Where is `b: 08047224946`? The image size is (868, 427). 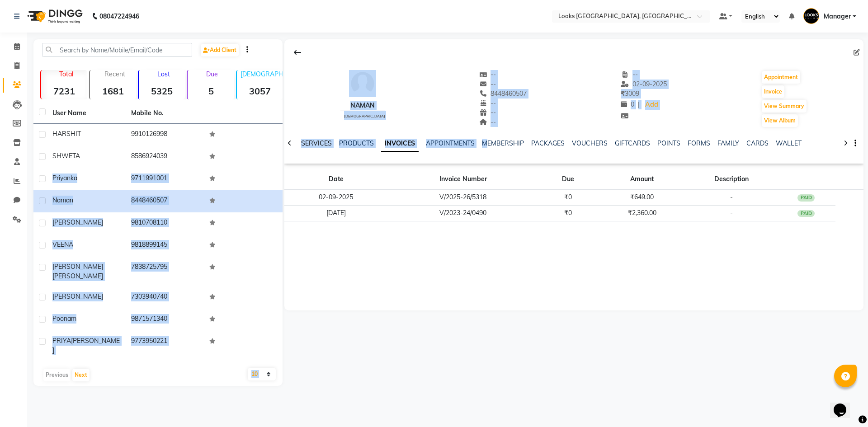
b: 08047224946 is located at coordinates (120, 17).